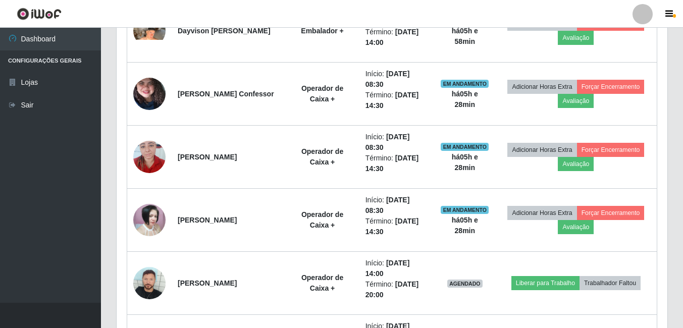 This screenshot has height=328, width=683. What do you see at coordinates (39, 14) in the screenshot?
I see `img: CoreUI Logo` at bounding box center [39, 14].